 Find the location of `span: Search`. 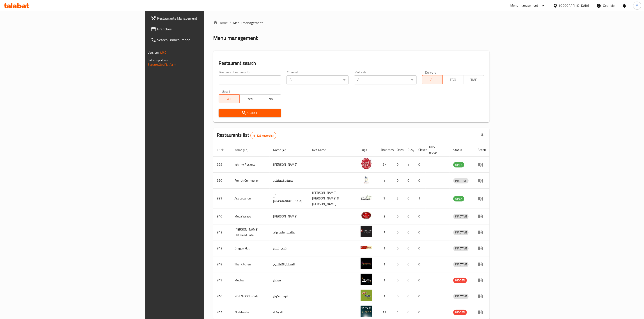

span: Search is located at coordinates (250, 113).